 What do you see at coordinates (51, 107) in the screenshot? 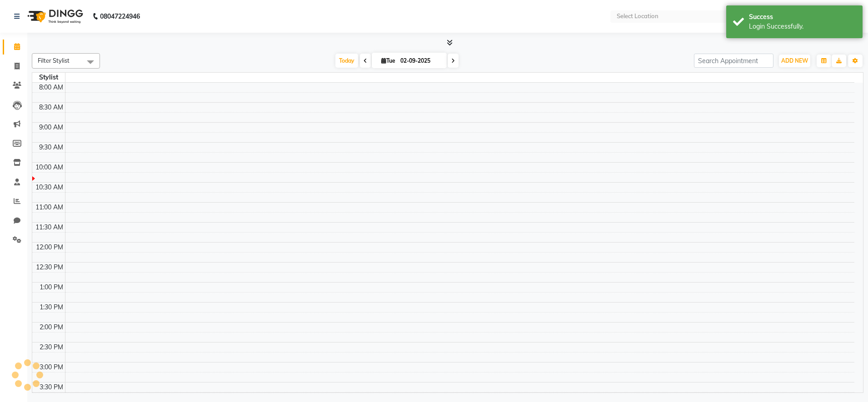
I see `div: 8:30 AM` at bounding box center [51, 107].